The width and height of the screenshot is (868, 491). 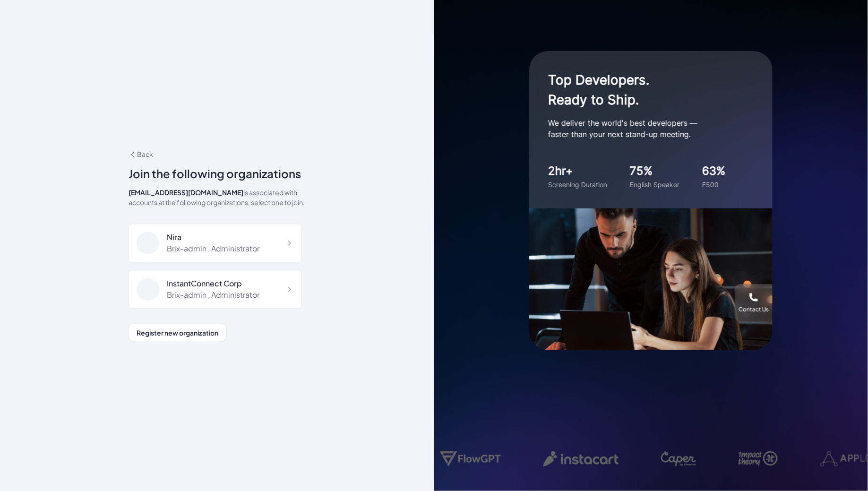 I want to click on div: English Speaker, so click(x=655, y=184).